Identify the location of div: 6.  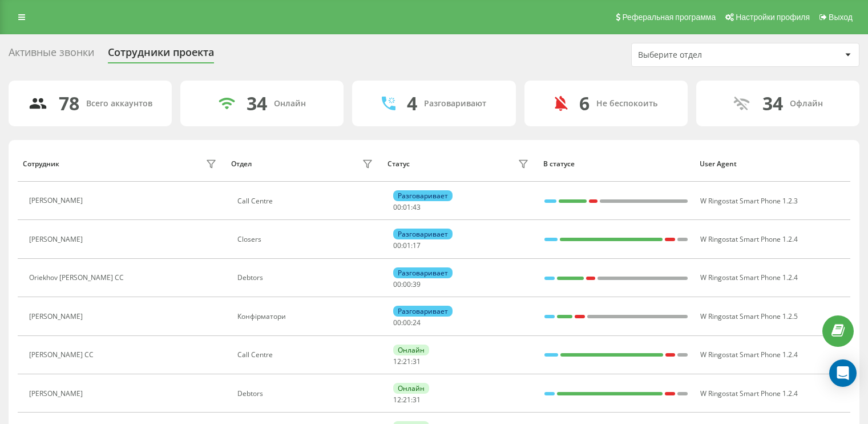
(585, 104).